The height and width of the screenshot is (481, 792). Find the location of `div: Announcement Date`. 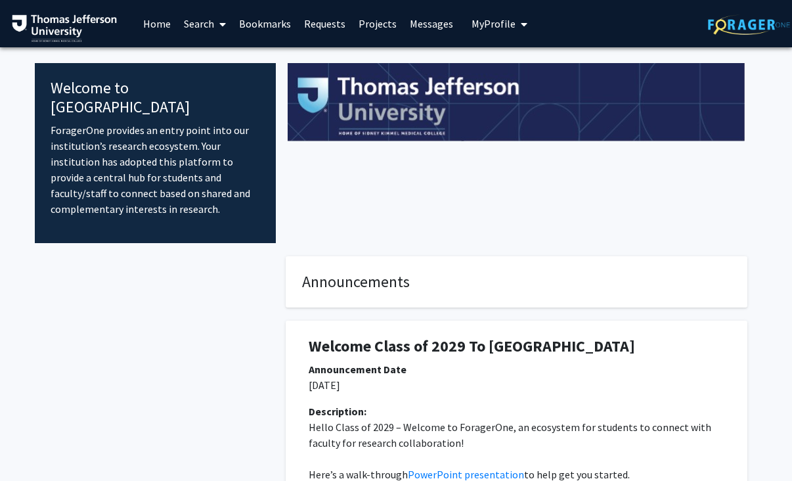

div: Announcement Date is located at coordinates (516, 369).